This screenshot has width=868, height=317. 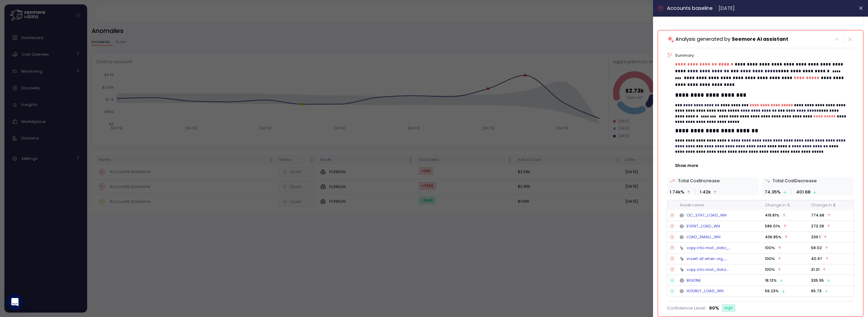 I want to click on div: Asset name, so click(x=720, y=205).